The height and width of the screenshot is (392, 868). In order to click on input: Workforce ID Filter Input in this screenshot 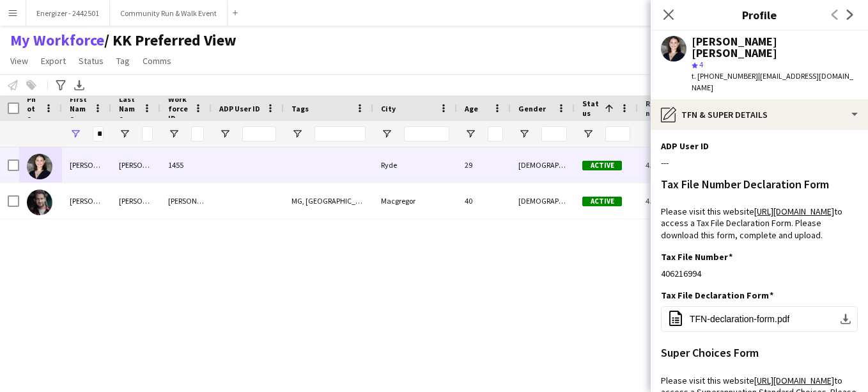, I will do `click(198, 134)`.